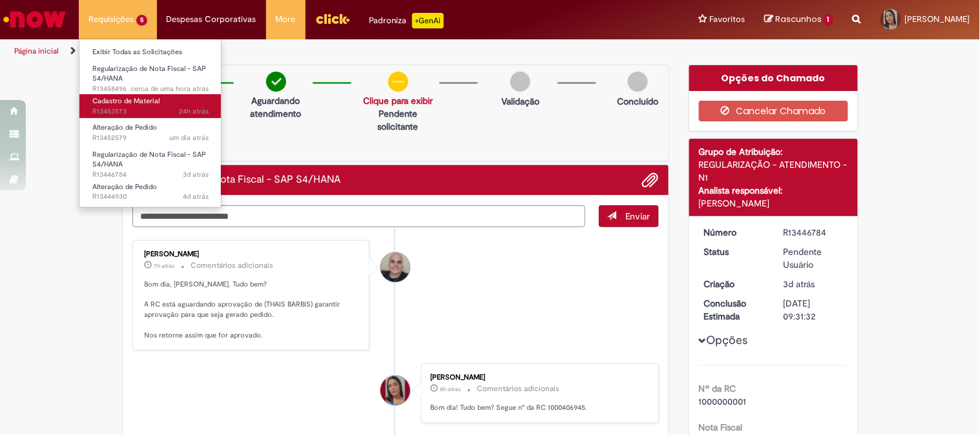  I want to click on span: 7h atrás, so click(165, 266).